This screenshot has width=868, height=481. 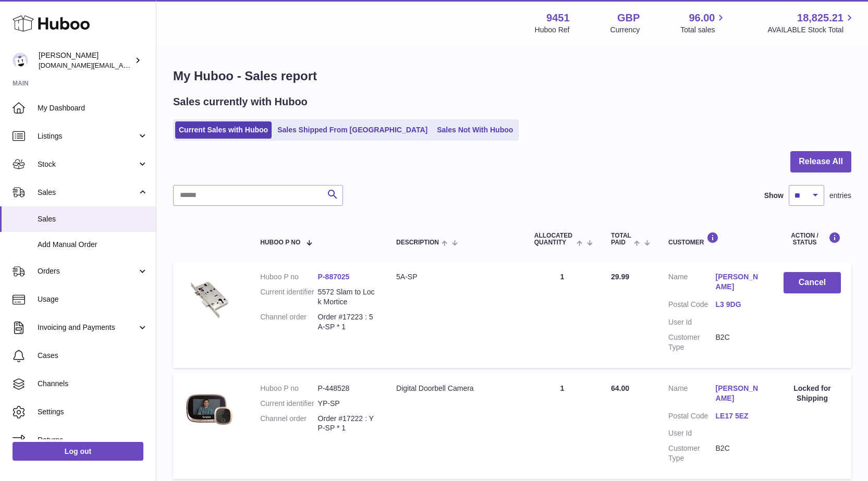 What do you see at coordinates (621, 239) in the screenshot?
I see `span: Total paid` at bounding box center [621, 239].